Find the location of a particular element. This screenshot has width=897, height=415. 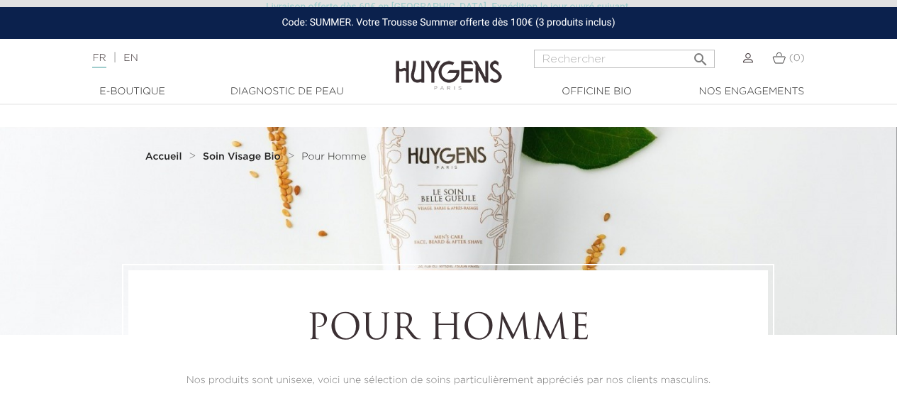

a: E-Boutique is located at coordinates (133, 91).